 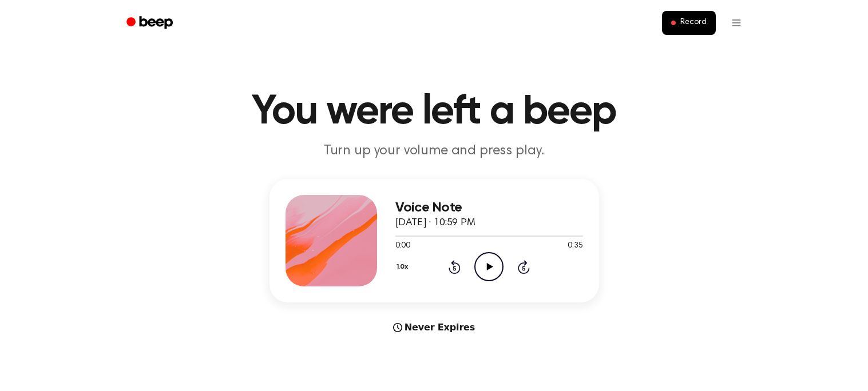 What do you see at coordinates (403, 246) in the screenshot?
I see `span: 0:00` at bounding box center [403, 246].